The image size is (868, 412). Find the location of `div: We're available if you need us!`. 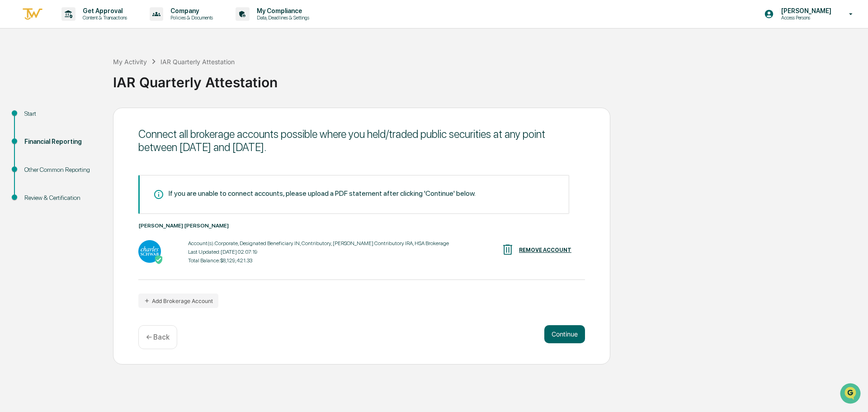

div: We're available if you need us! is located at coordinates (72, 81).